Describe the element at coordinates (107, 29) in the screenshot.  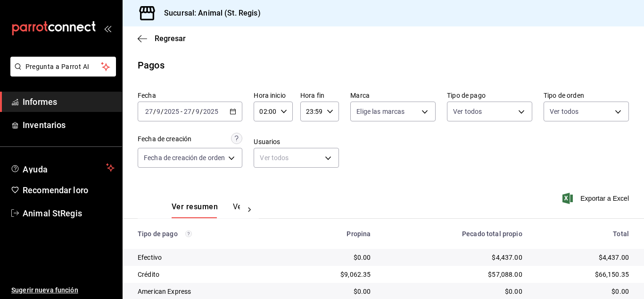
I see `button: abrir_cajón_menú` at that location.